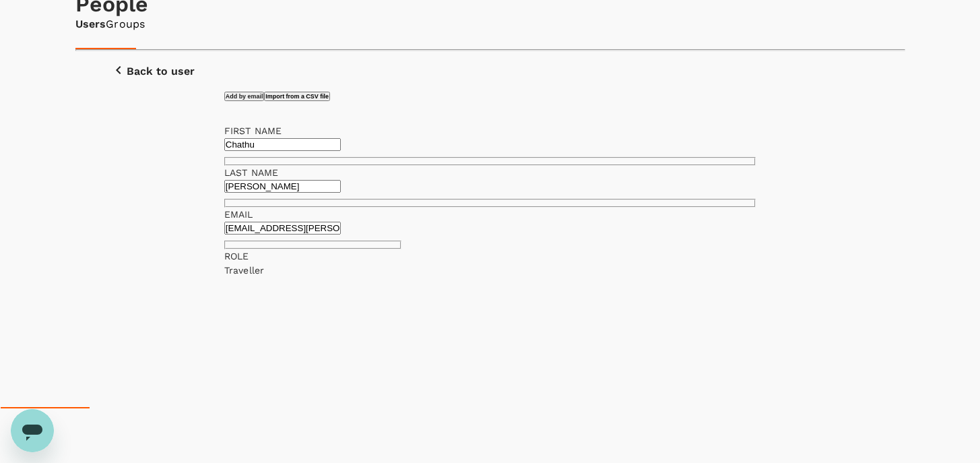 The width and height of the screenshot is (980, 463). Describe the element at coordinates (313, 214) in the screenshot. I see `div: EMAIL` at that location.